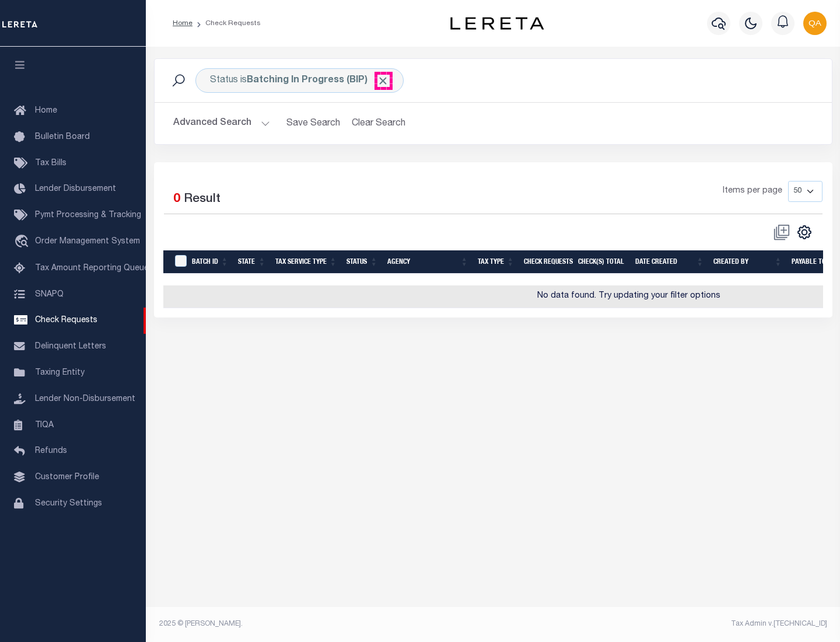 The width and height of the screenshot is (840, 642). What do you see at coordinates (75, 189) in the screenshot?
I see `span: Lender Disbursement` at bounding box center [75, 189].